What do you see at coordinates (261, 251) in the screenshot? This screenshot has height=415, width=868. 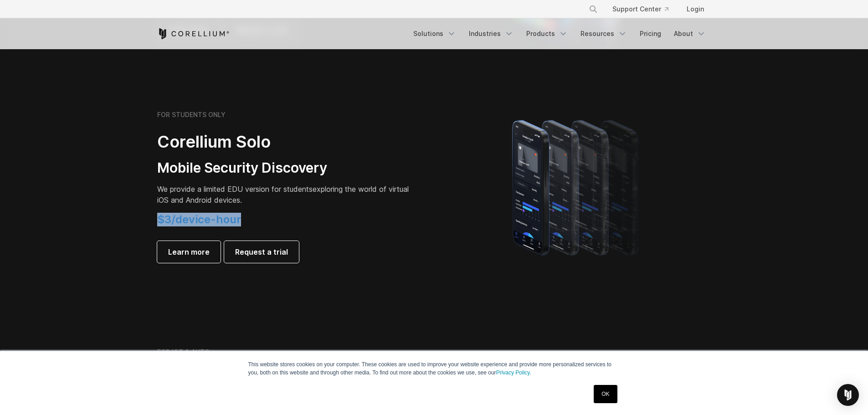 I see `a: Request a trial` at bounding box center [261, 251].